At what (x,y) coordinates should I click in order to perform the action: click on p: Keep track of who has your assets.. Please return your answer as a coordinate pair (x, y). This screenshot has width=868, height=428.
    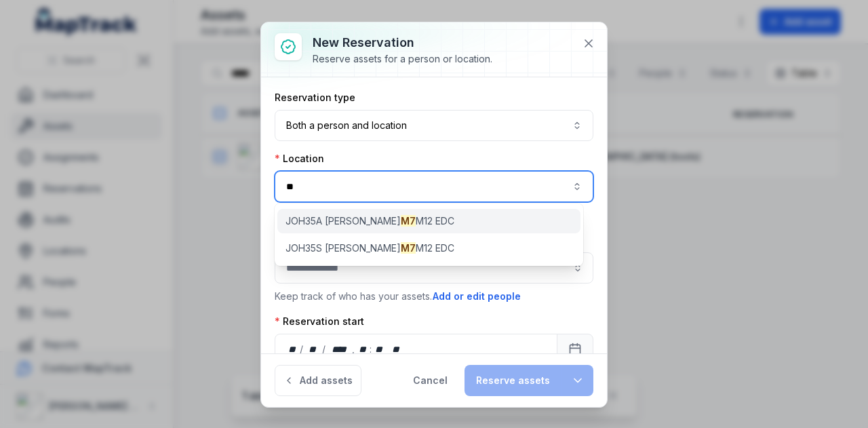
    Looking at the image, I should click on (434, 297).